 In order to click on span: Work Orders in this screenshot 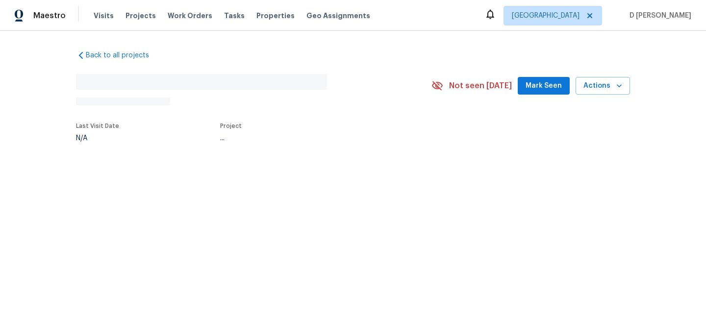, I will do `click(190, 16)`.